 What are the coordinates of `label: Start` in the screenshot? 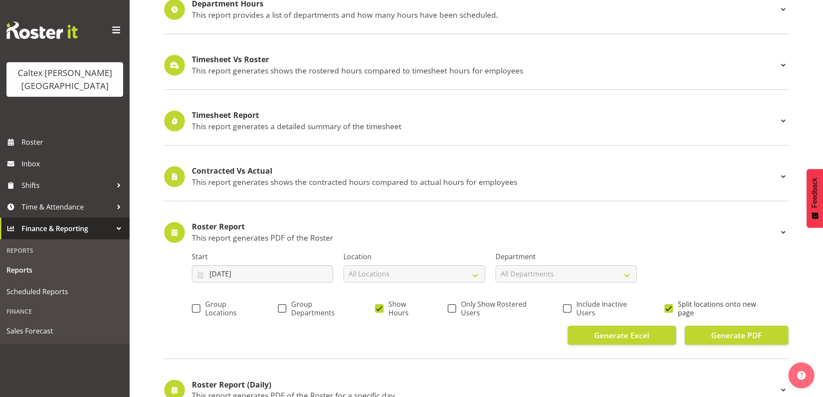 It's located at (262, 257).